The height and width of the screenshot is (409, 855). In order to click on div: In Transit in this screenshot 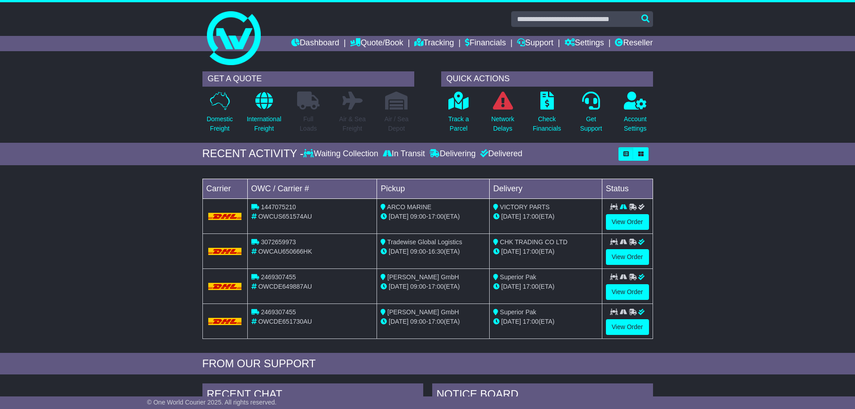, I will do `click(404, 154)`.